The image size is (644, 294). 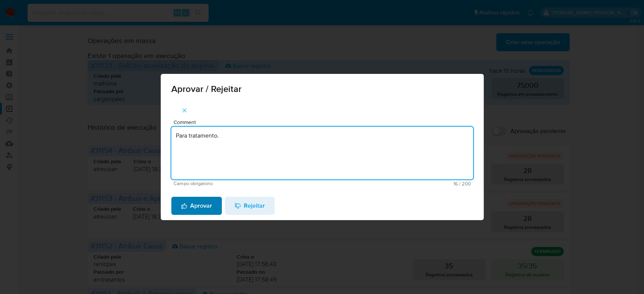 What do you see at coordinates (397, 183) in the screenshot?
I see `span: Máximo 200 caracteres` at bounding box center [397, 183].